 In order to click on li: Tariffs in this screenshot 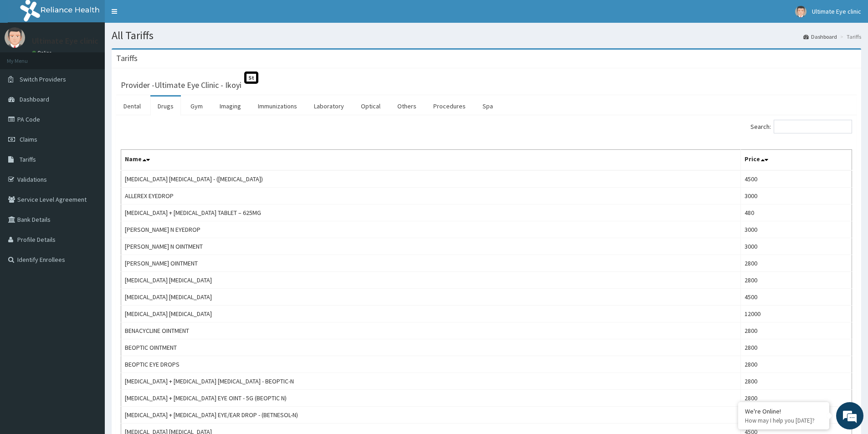, I will do `click(850, 37)`.